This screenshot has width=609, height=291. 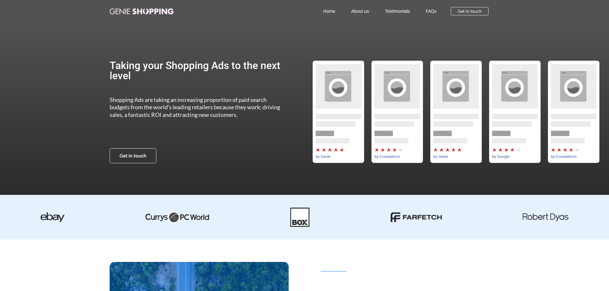 I want to click on div: 4 / 5, so click(x=515, y=112).